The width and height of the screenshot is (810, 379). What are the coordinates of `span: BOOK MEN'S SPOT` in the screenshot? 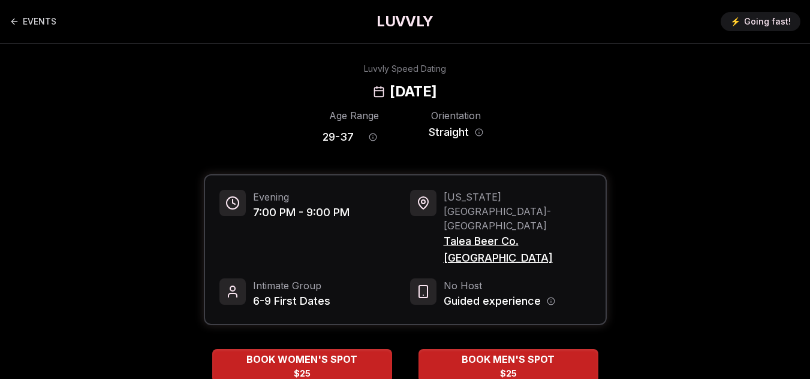 It's located at (508, 360).